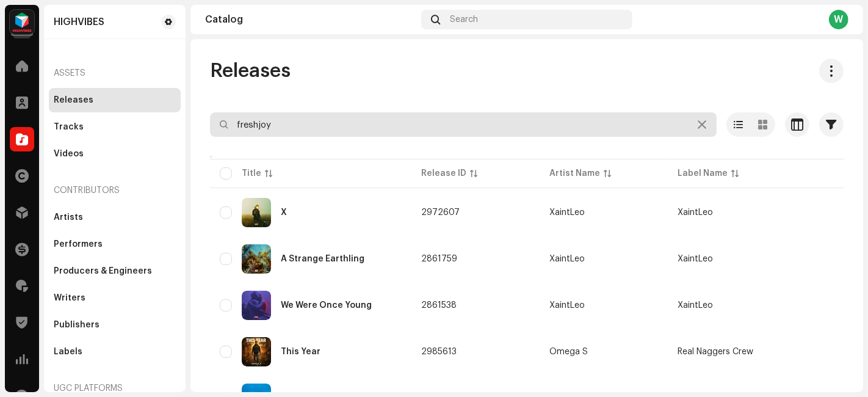  What do you see at coordinates (703, 174) in the screenshot?
I see `div: Label Name` at bounding box center [703, 174].